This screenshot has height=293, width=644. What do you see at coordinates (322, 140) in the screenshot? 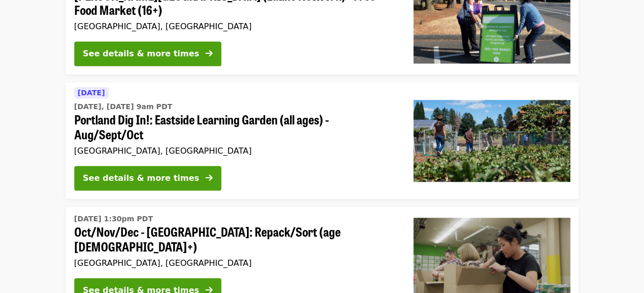
I see `a: See details for "Portland Dig In!: Eastside Learning Garden (all ages) - Aug/Sept/Oct"` at bounding box center [322, 140].